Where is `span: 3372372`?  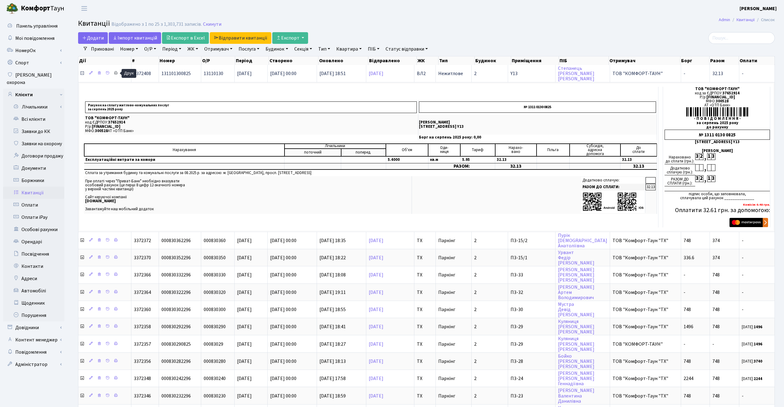
span: 3372372 is located at coordinates (142, 241).